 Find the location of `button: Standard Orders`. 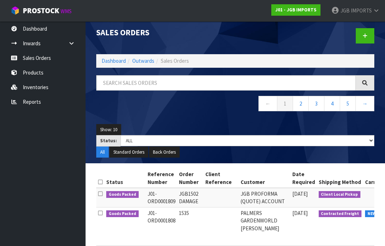

button: Standard Orders is located at coordinates (129, 152).